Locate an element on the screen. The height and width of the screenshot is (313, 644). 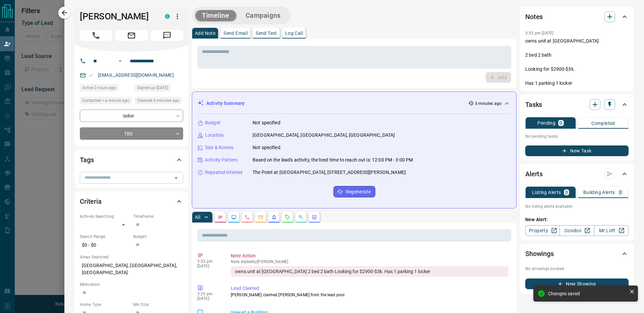
p: Listing Alerts is located at coordinates (547, 193).